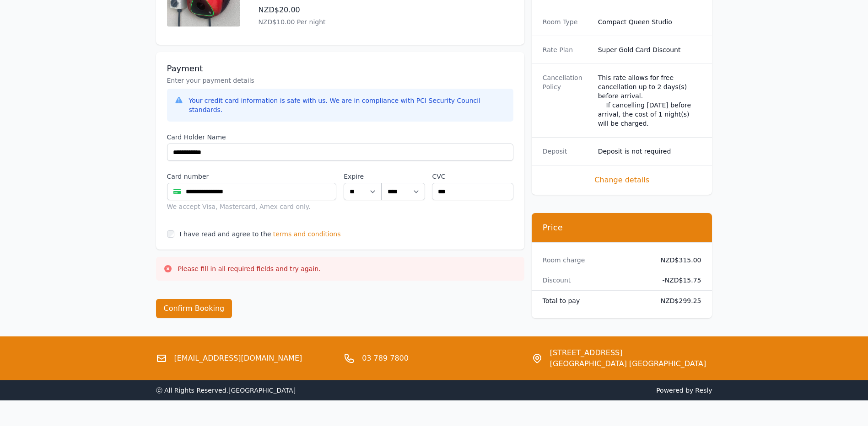  Describe the element at coordinates (594, 301) in the screenshot. I see `dt: Total to pay` at that location.